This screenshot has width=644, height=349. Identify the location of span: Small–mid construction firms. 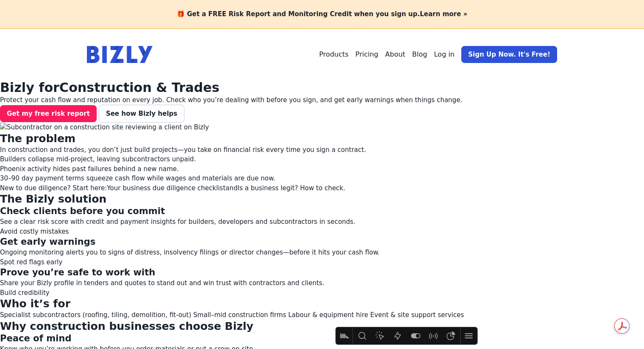
(239, 314).